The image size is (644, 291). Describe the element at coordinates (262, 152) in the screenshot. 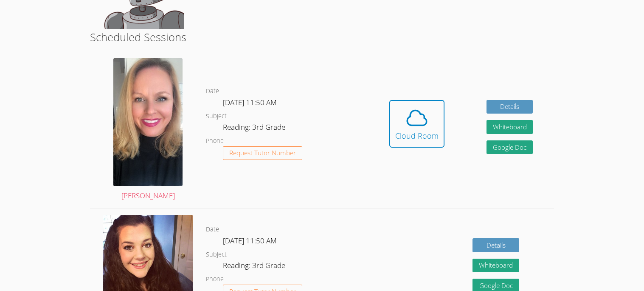

I see `span: Request Tutor Number` at that location.